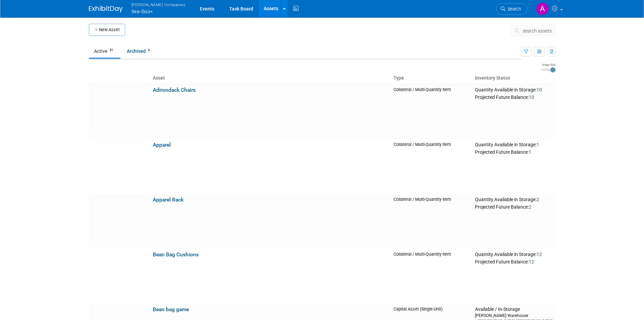 This screenshot has width=644, height=320. What do you see at coordinates (104, 51) in the screenshot?
I see `a: Active81` at bounding box center [104, 51].